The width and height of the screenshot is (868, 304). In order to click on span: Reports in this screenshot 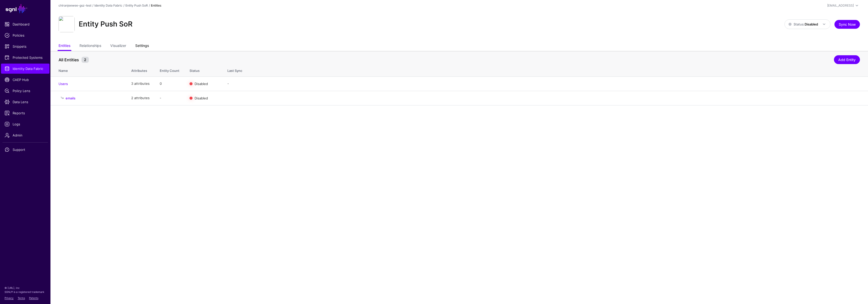, I will do `click(25, 113)`.